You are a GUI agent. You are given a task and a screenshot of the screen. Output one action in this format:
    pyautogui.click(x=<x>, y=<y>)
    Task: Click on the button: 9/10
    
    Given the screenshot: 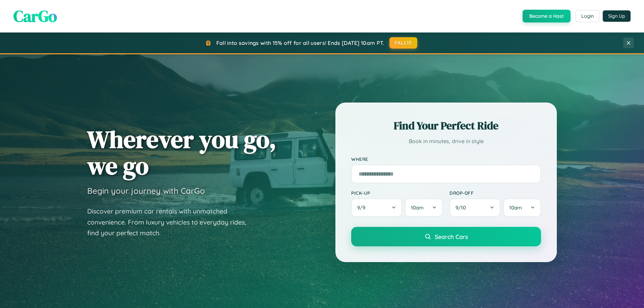 What is the action you would take?
    pyautogui.click(x=475, y=207)
    